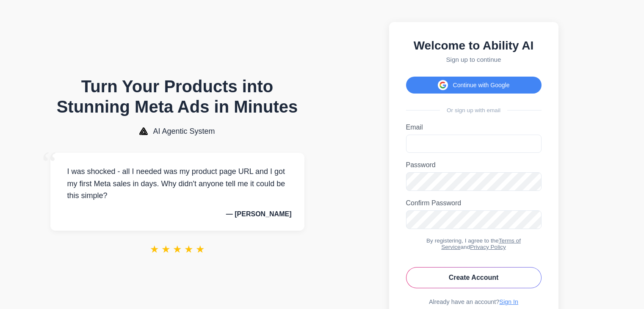 Image resolution: width=644 pixels, height=309 pixels. What do you see at coordinates (481, 244) in the screenshot?
I see `a: Terms of Service` at bounding box center [481, 244].